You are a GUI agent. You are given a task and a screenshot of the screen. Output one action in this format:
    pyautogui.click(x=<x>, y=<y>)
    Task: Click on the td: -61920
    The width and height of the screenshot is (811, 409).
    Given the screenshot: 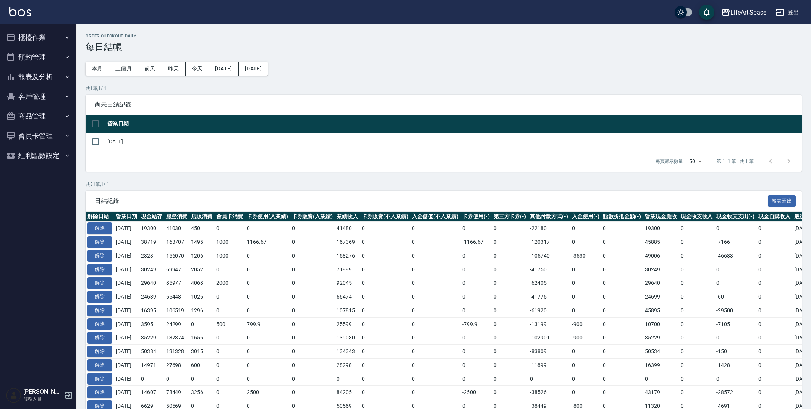 What is the action you would take?
    pyautogui.click(x=549, y=310)
    